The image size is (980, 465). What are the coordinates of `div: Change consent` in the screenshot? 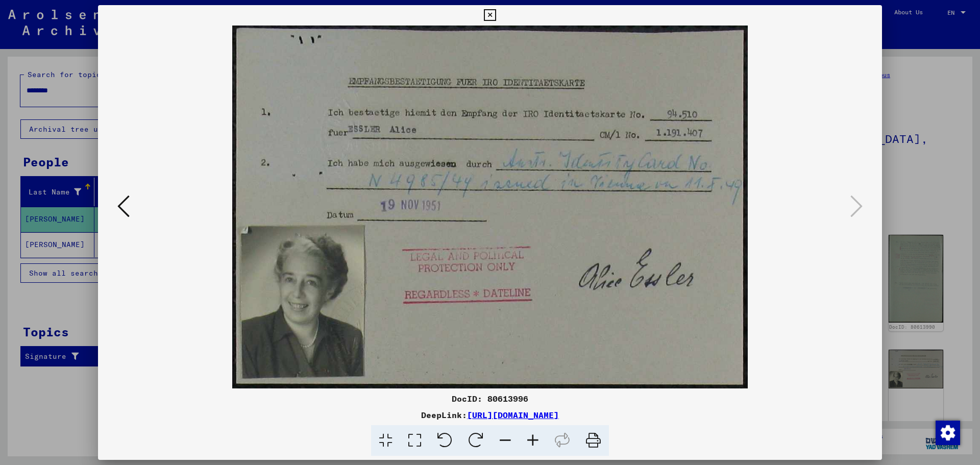 It's located at (947, 433).